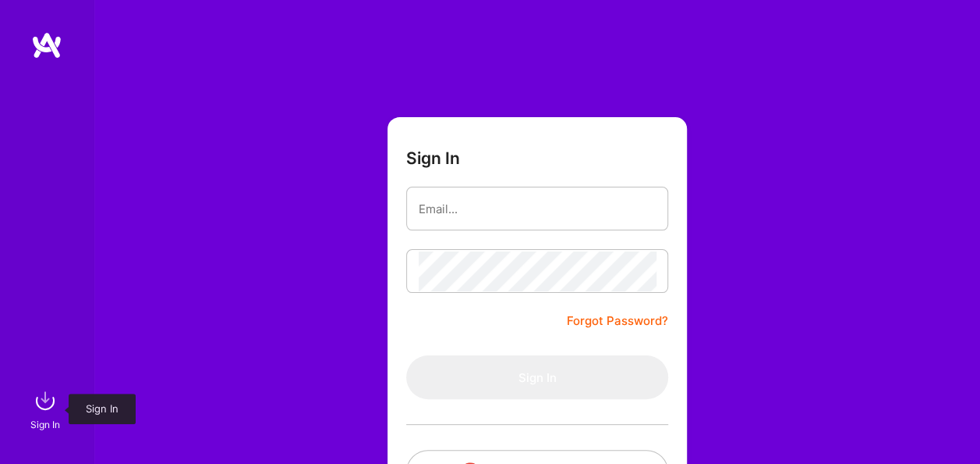  What do you see at coordinates (46, 45) in the screenshot?
I see `img: logo` at bounding box center [46, 45].